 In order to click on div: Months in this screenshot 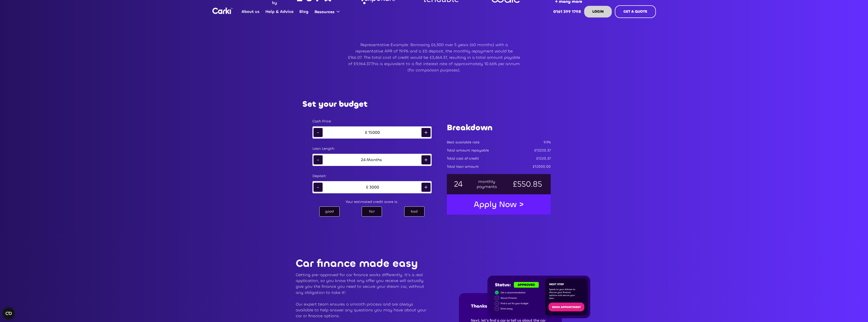, I will do `click(374, 160)`.